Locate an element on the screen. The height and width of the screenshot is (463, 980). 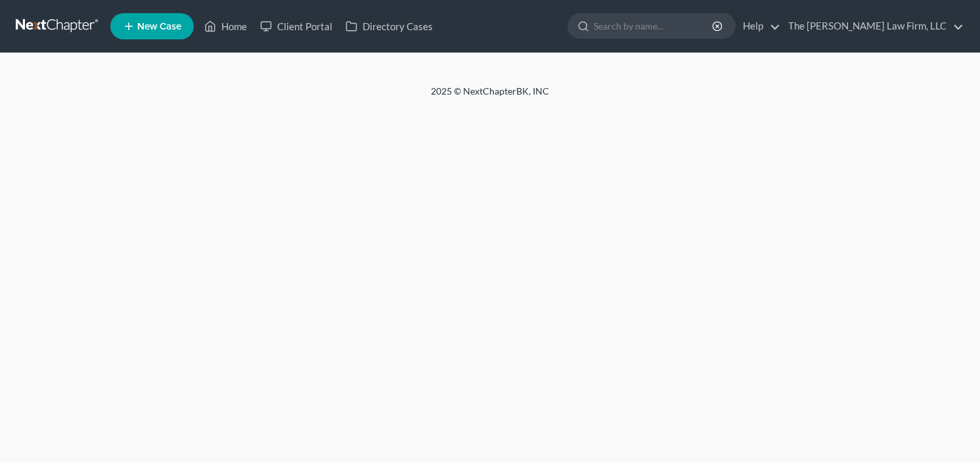
a: Directory Cases is located at coordinates (389, 26).